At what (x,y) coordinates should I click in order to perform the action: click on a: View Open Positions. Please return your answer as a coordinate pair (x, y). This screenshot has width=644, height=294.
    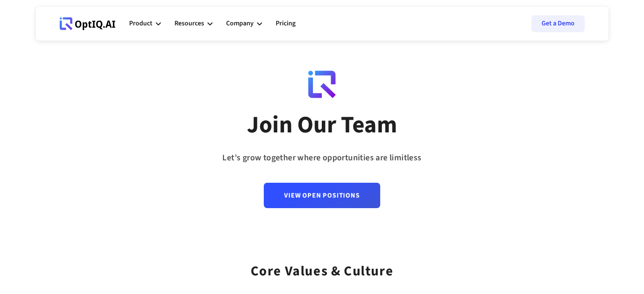
    Looking at the image, I should click on (322, 196).